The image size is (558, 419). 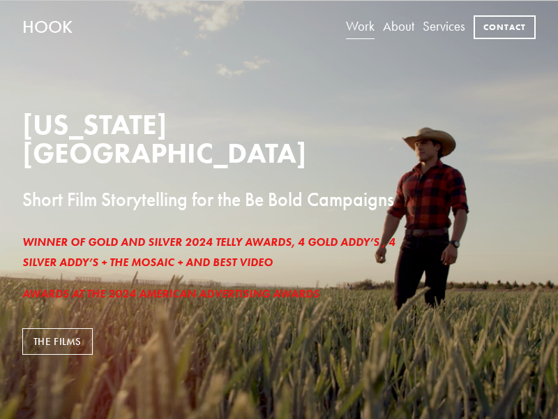 What do you see at coordinates (171, 293) in the screenshot?
I see `em: AWARDS AT THE 2024 AMERICAN ADVERTISING AWARDS` at bounding box center [171, 293].